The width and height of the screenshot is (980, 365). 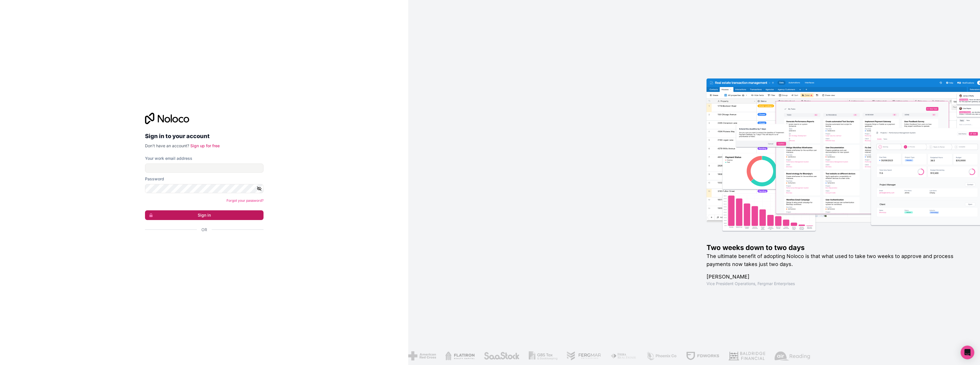 What do you see at coordinates (205, 137) in the screenshot?
I see `h2: Sign in to your account` at bounding box center [205, 137].